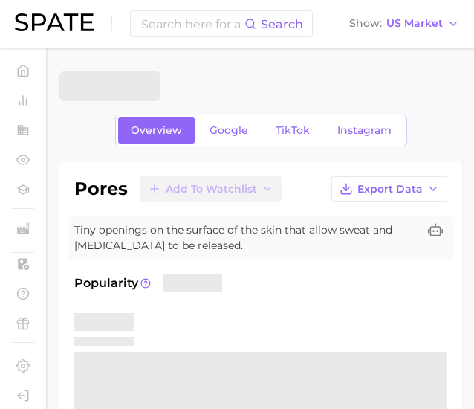 The image size is (474, 409). I want to click on a: Overview, so click(156, 130).